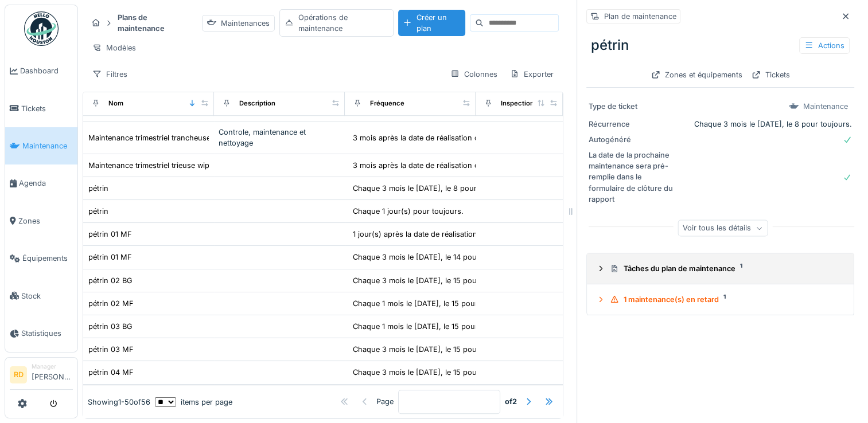  Describe the element at coordinates (433, 234) in the screenshot. I see `div: 1 jour(s) après la date de réalisation de la de...` at that location.